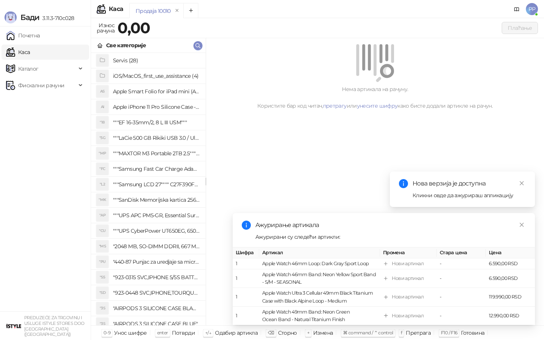 The width and height of the screenshot is (544, 340). What do you see at coordinates (102, 262) in the screenshot?
I see `div: "PU` at bounding box center [102, 262].